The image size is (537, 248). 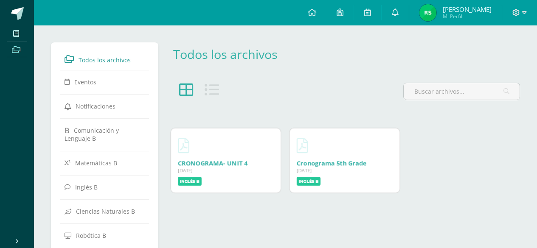 I want to click on span: Inglés B, so click(x=86, y=187).